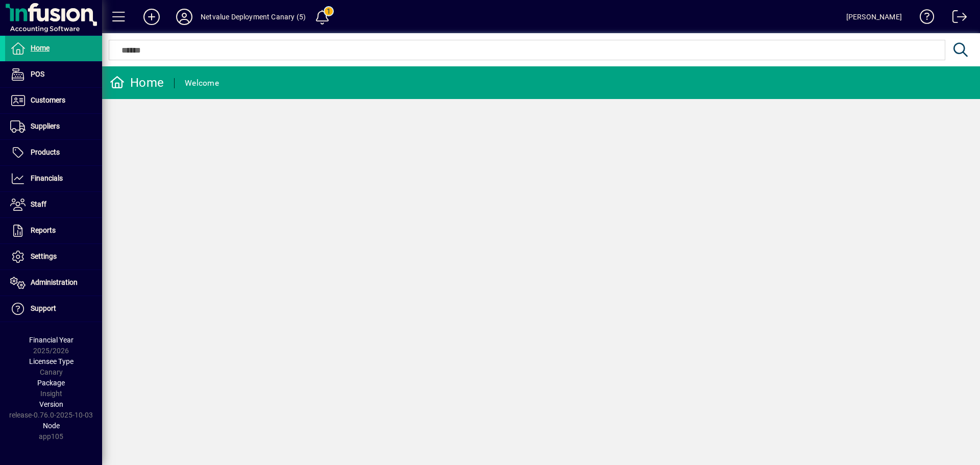  Describe the element at coordinates (54, 74) in the screenshot. I see `a: POS` at that location.